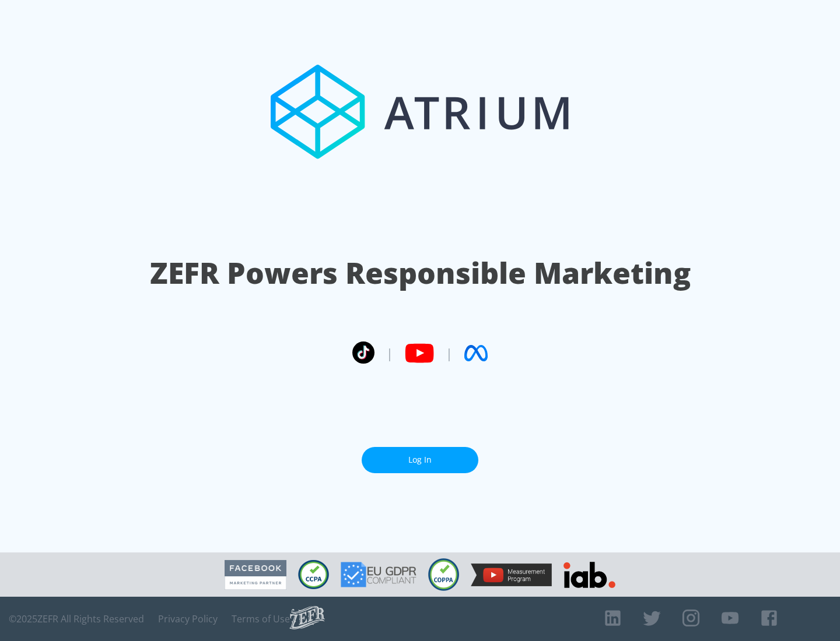 This screenshot has height=641, width=840. What do you see at coordinates (589, 575) in the screenshot?
I see `img: IAB` at bounding box center [589, 575].